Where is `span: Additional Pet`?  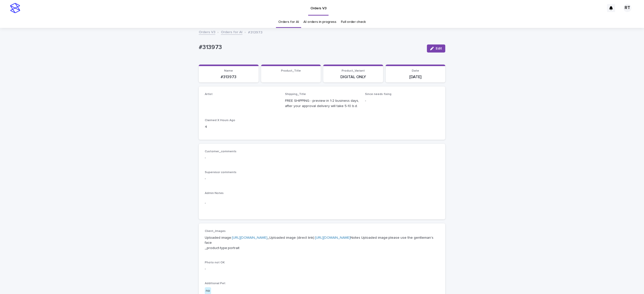
span: Additional Pet is located at coordinates (215, 283).